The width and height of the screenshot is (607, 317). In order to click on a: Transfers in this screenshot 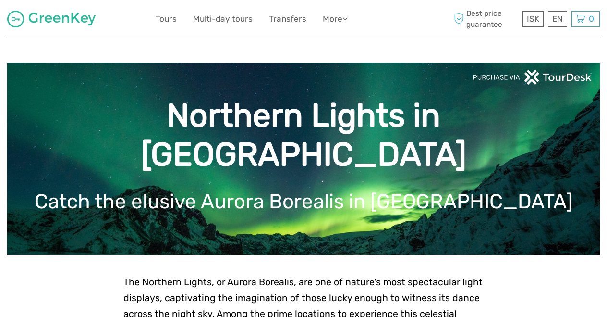, I will do `click(288, 19)`.